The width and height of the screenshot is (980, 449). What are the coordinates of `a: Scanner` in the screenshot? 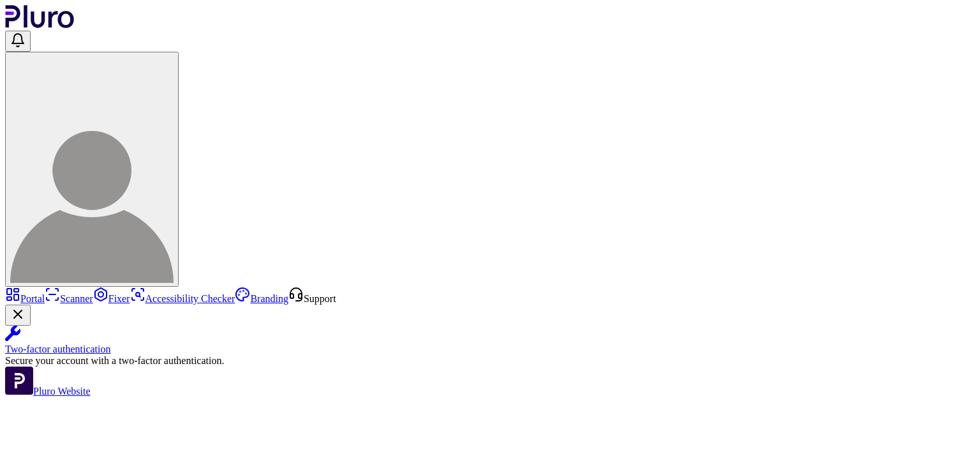 It's located at (69, 298).